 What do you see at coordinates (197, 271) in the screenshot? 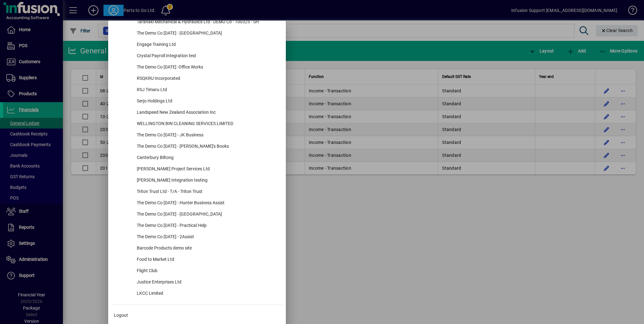
I see `button: Flight Club` at bounding box center [197, 271].